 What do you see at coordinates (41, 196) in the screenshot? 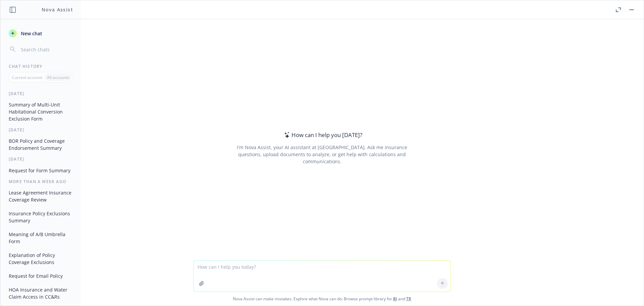
I see `button: Lease Agreement Insurance Coverage Review` at bounding box center [41, 196].